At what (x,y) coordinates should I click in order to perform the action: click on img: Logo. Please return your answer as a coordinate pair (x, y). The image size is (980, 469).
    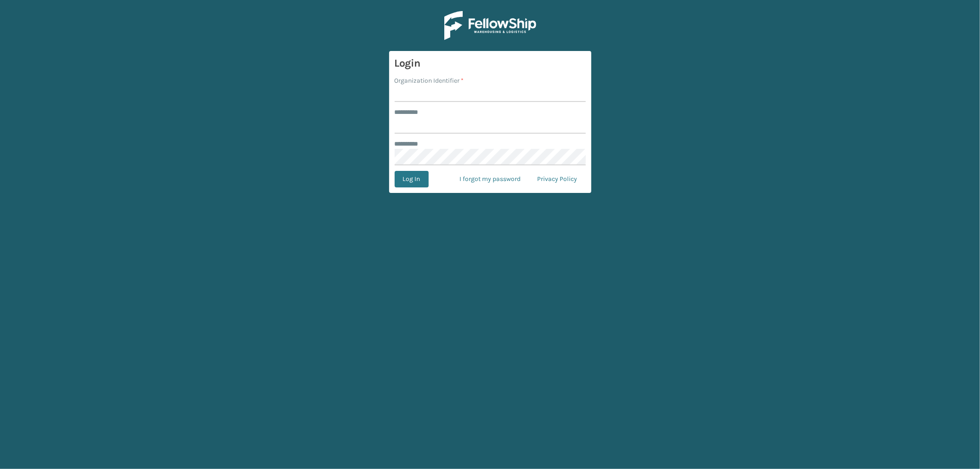
    Looking at the image, I should click on (490, 25).